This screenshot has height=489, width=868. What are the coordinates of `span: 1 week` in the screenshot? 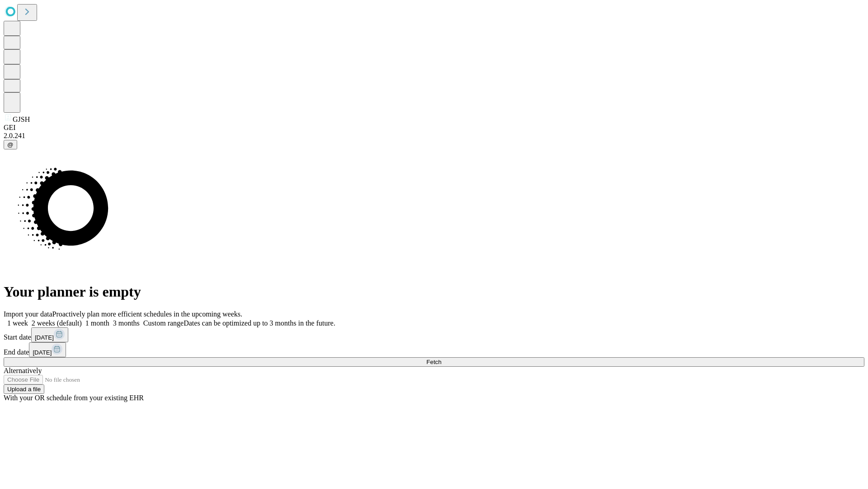 It's located at (18, 322).